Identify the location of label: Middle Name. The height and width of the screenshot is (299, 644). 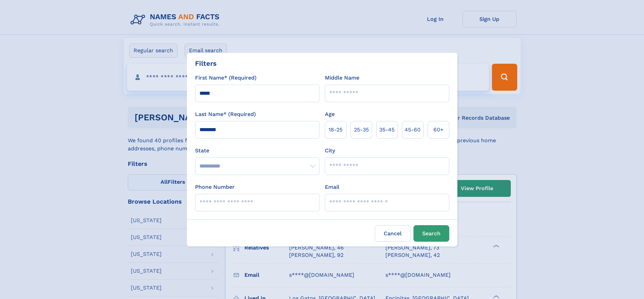
(342, 78).